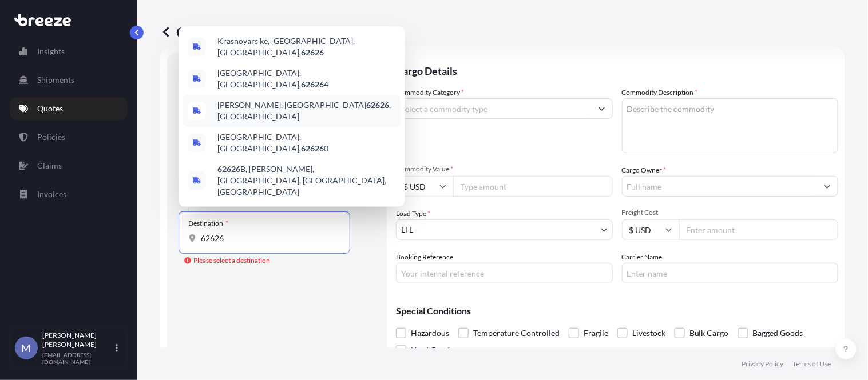 This screenshot has height=380, width=868. Describe the element at coordinates (659, 93) in the screenshot. I see `label: Commodity Description` at that location.